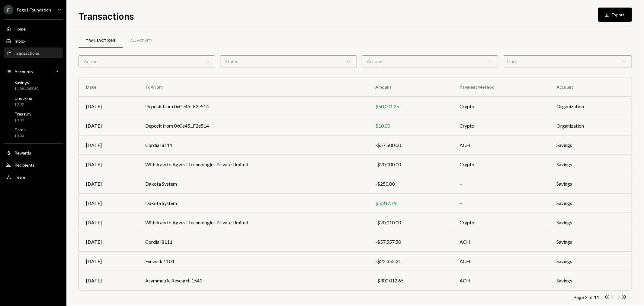 This screenshot has height=306, width=644. Describe the element at coordinates (26, 89) in the screenshot. I see `div: $1,961,265.69` at that location.